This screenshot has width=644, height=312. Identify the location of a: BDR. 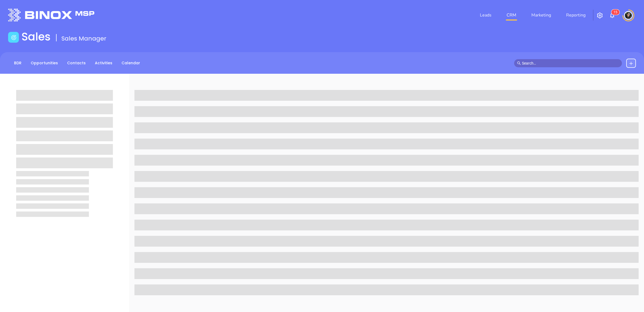
(18, 63).